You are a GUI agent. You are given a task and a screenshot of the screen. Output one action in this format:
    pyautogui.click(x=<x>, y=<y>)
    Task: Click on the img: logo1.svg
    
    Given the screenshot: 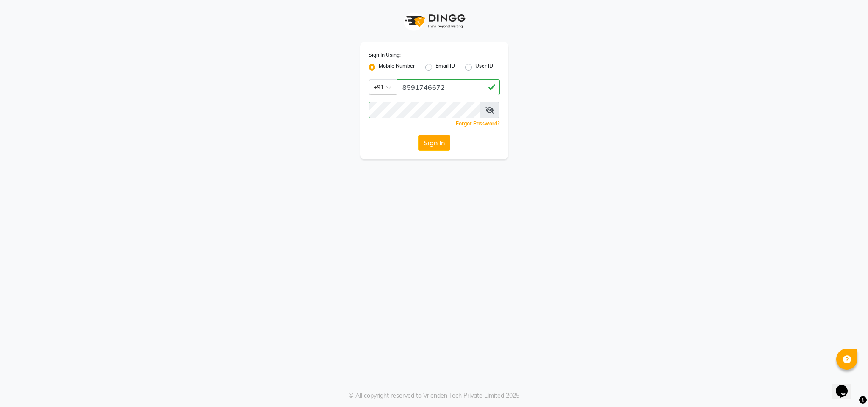 What is the action you would take?
    pyautogui.click(x=434, y=21)
    